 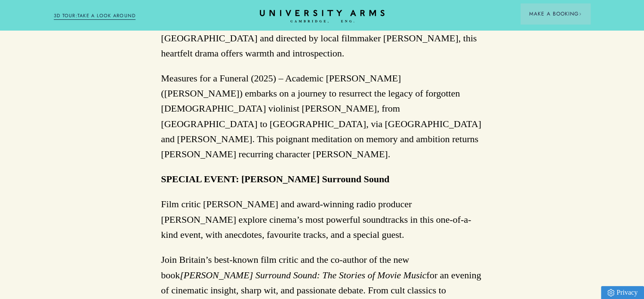 I want to click on span: Make a Booking, so click(x=556, y=14).